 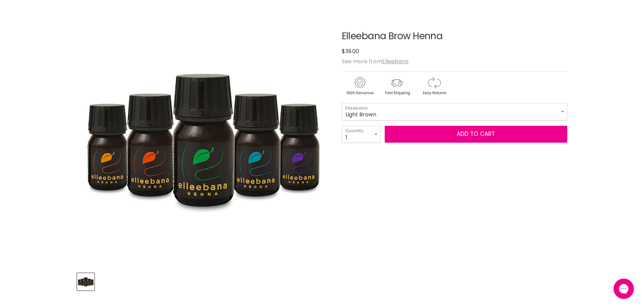 What do you see at coordinates (85, 282) in the screenshot?
I see `button: Elleebana Brow Henna` at bounding box center [85, 282].